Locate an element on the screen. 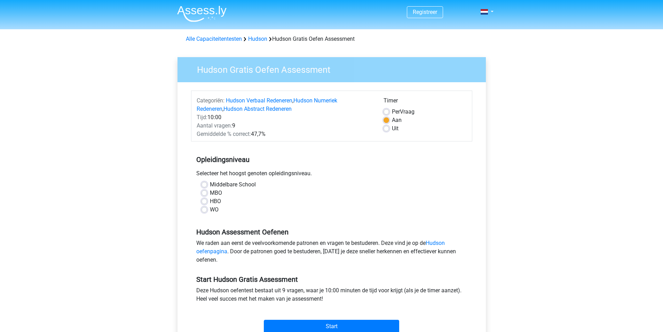  a: Hudson Verbaal Redeneren is located at coordinates (259, 100).